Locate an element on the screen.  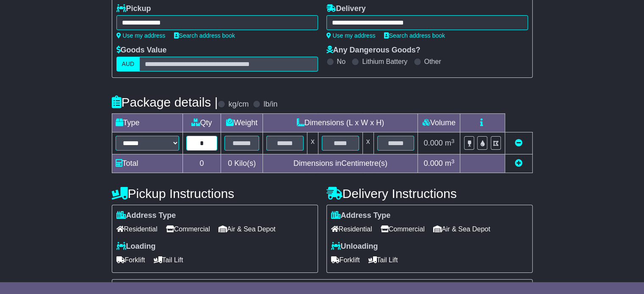
label: Goods Value is located at coordinates (141, 50).